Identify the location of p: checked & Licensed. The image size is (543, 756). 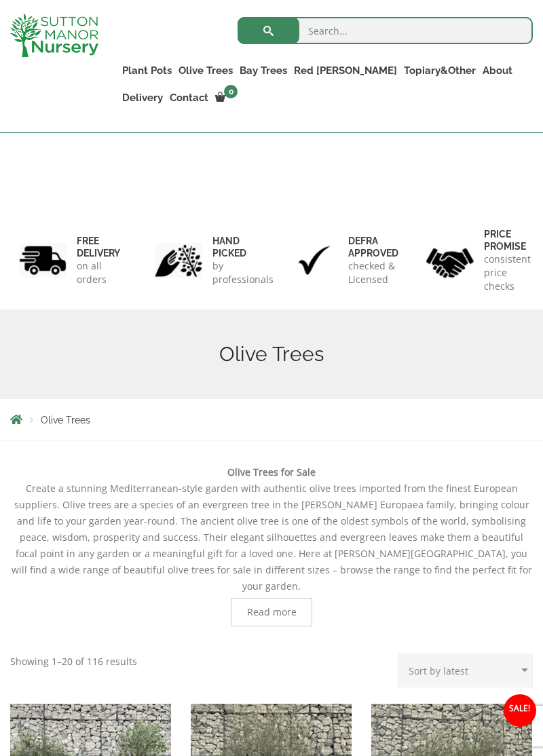
(373, 273).